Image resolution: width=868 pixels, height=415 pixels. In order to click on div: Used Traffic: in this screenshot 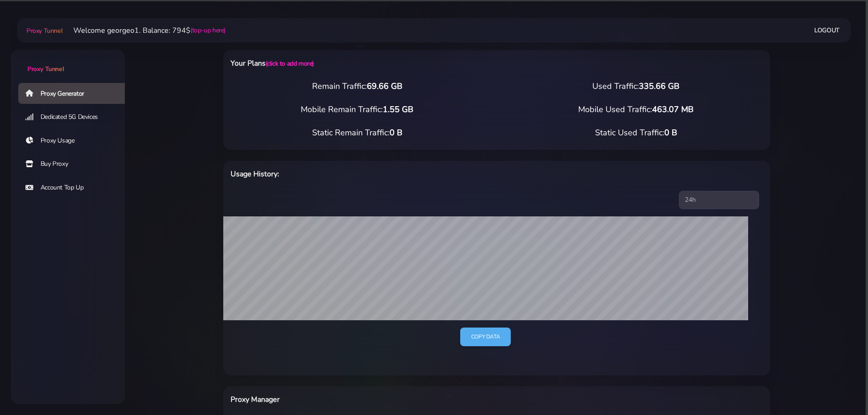, I will do `click(636, 86)`.